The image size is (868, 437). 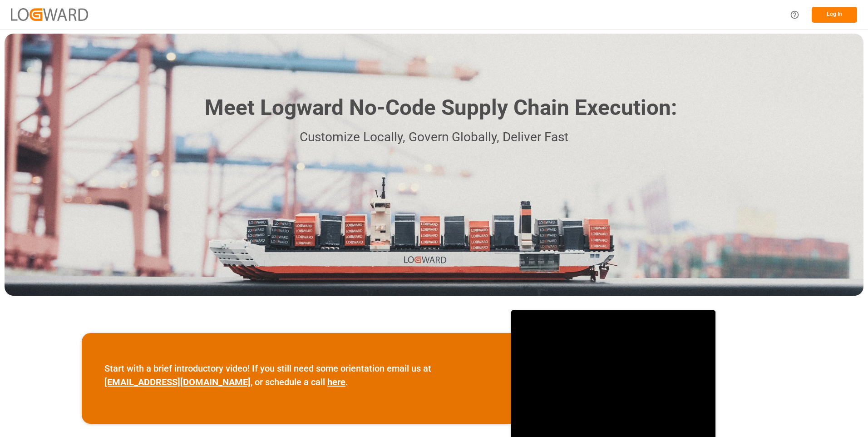 I want to click on p: Customize Locally, Govern Globally, Deliver Fast, so click(x=434, y=137).